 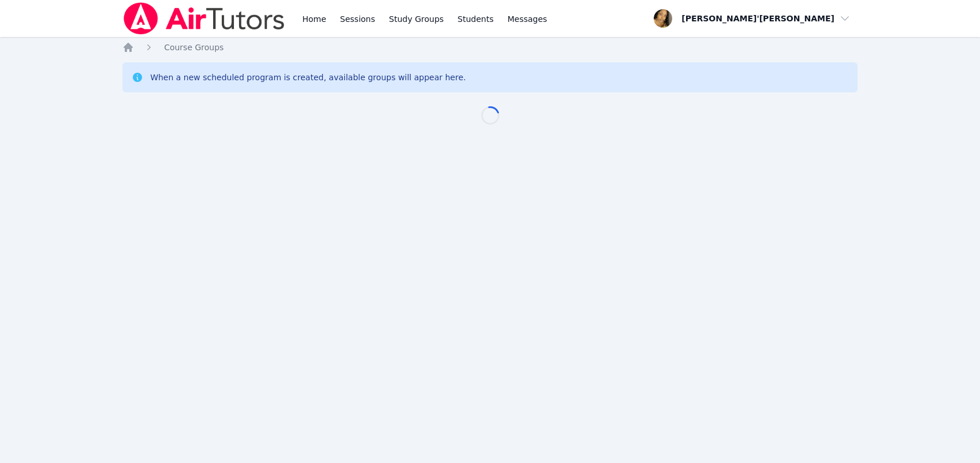 What do you see at coordinates (204, 18) in the screenshot?
I see `img: Air Tutors` at bounding box center [204, 18].